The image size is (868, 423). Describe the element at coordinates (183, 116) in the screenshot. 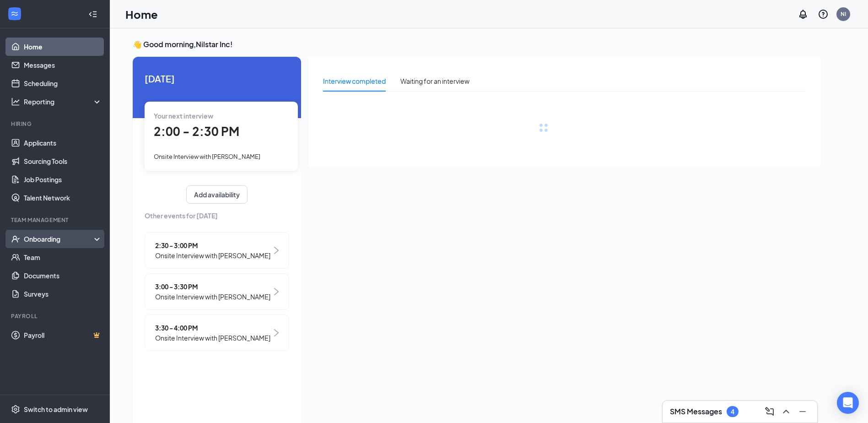

I see `span: Your next interview` at that location.